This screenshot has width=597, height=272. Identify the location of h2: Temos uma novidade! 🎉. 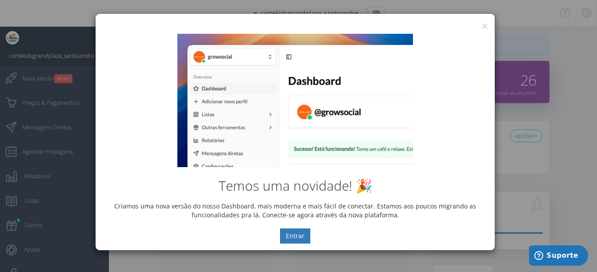
(295, 185).